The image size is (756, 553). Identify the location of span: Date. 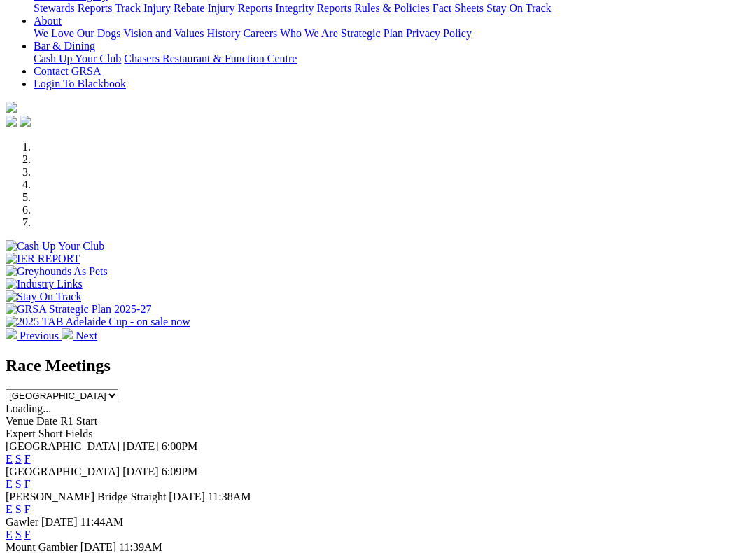
(47, 421).